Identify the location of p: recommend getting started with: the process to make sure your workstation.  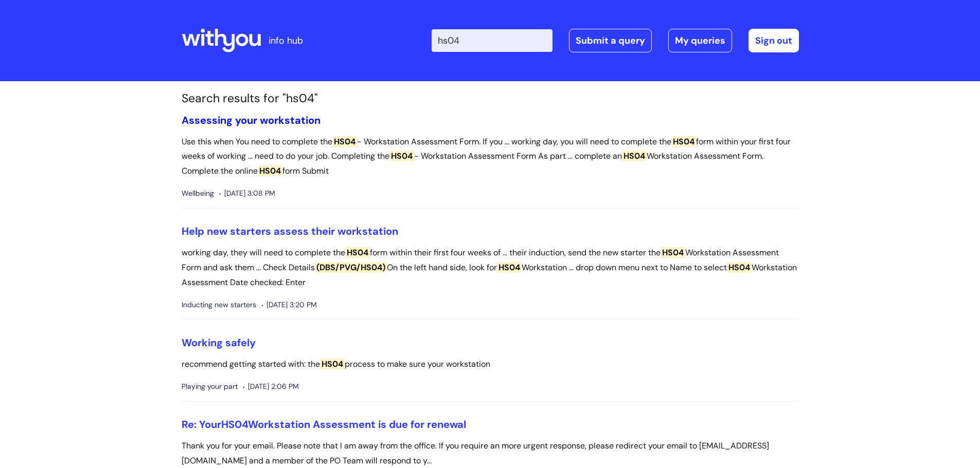
(490, 365).